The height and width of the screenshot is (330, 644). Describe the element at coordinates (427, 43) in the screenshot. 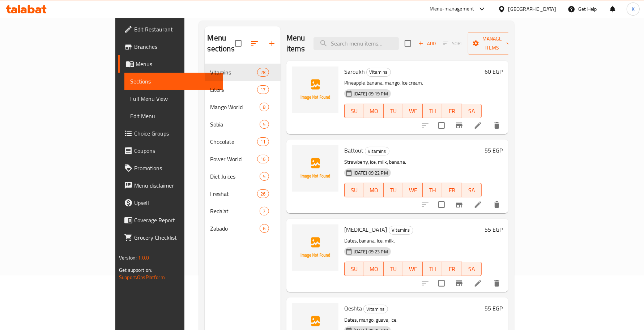

I see `span: Add` at that location.